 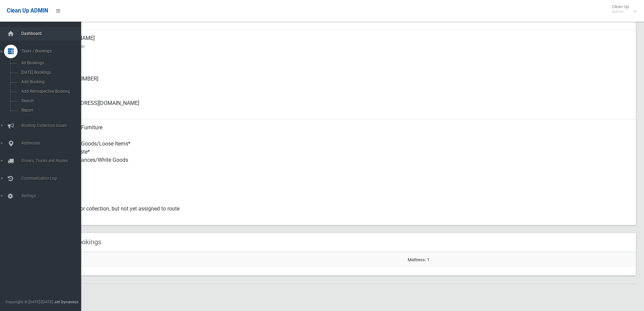 What do you see at coordinates (342, 87) in the screenshot?
I see `small: Landline` at bounding box center [342, 87].